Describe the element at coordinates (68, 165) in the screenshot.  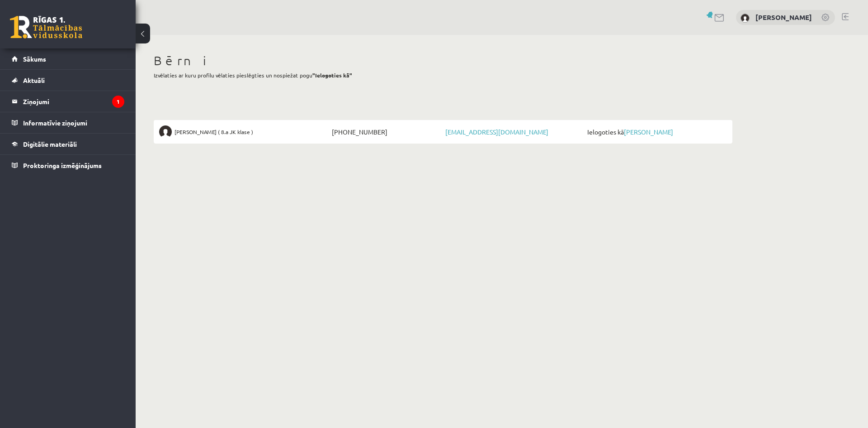
I see `a: Proktoringa izmēģinājums` at that location.